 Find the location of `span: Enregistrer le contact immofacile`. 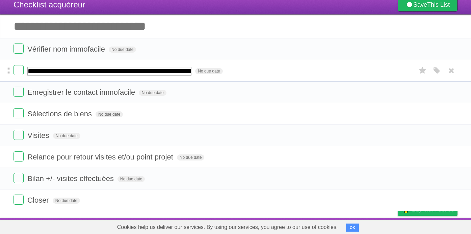

span: Enregistrer le contact immofacile is located at coordinates (82, 92).